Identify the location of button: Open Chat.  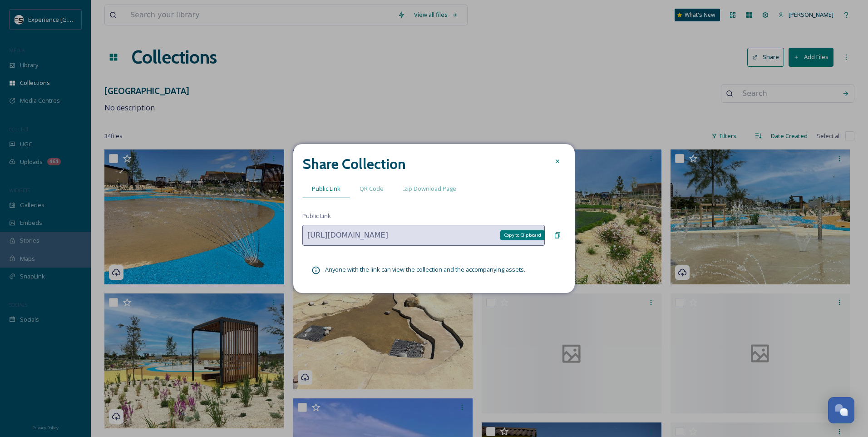
(841, 410).